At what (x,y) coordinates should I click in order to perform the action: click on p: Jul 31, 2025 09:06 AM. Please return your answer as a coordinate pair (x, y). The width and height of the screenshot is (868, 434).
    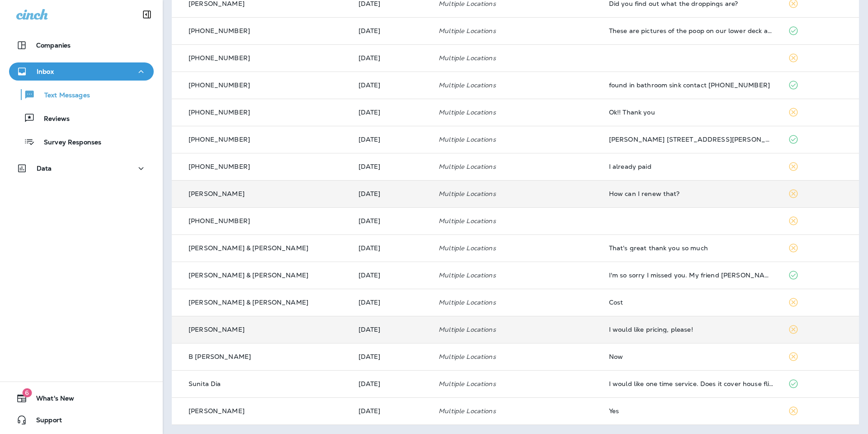
    Looking at the image, I should click on (391, 383).